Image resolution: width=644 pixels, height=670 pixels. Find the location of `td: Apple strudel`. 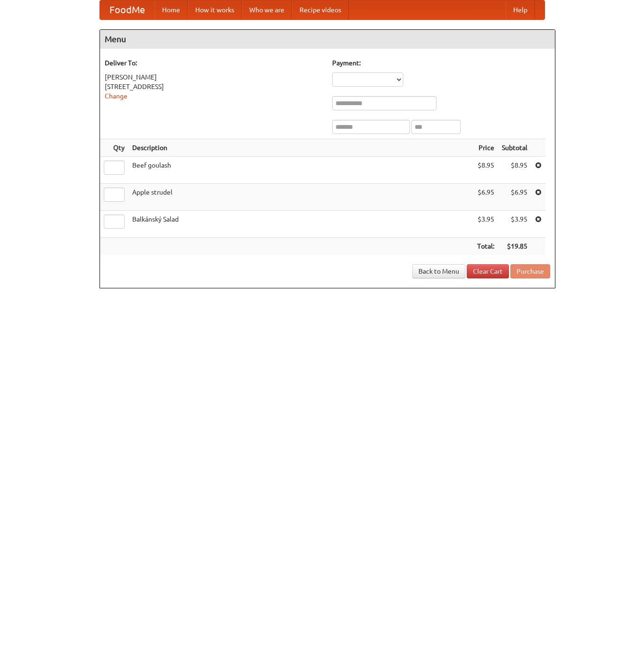

td: Apple strudel is located at coordinates (301, 197).